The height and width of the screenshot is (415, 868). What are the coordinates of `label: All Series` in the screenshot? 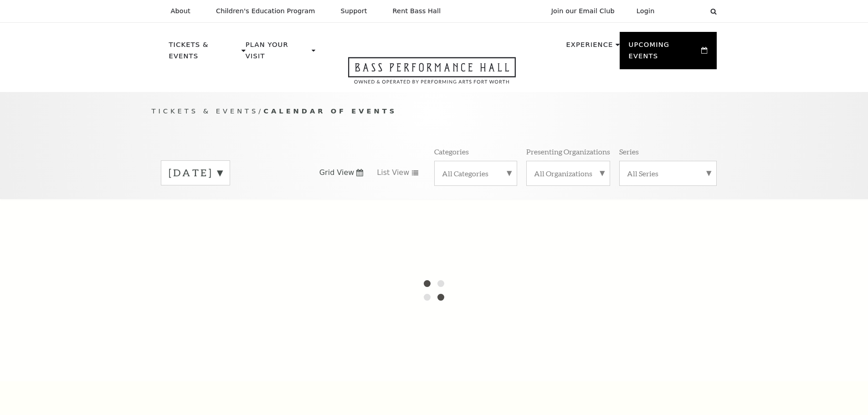 It's located at (668, 173).